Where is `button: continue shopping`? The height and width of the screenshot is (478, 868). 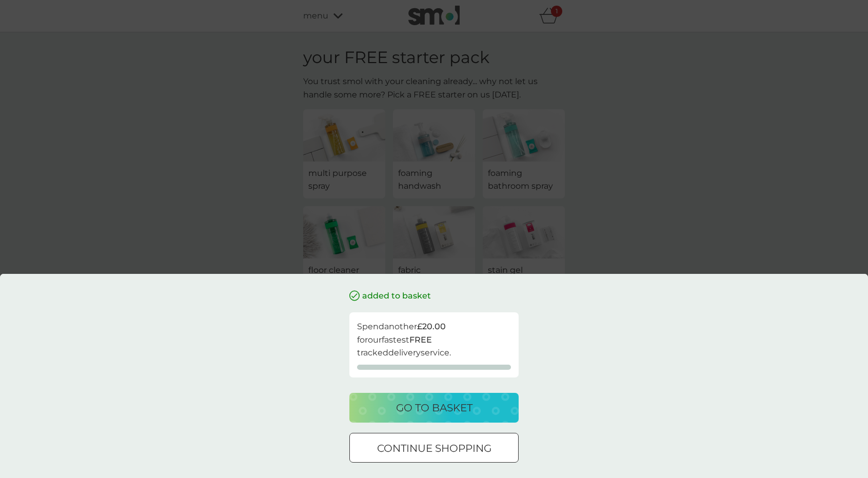 button: continue shopping is located at coordinates (434, 448).